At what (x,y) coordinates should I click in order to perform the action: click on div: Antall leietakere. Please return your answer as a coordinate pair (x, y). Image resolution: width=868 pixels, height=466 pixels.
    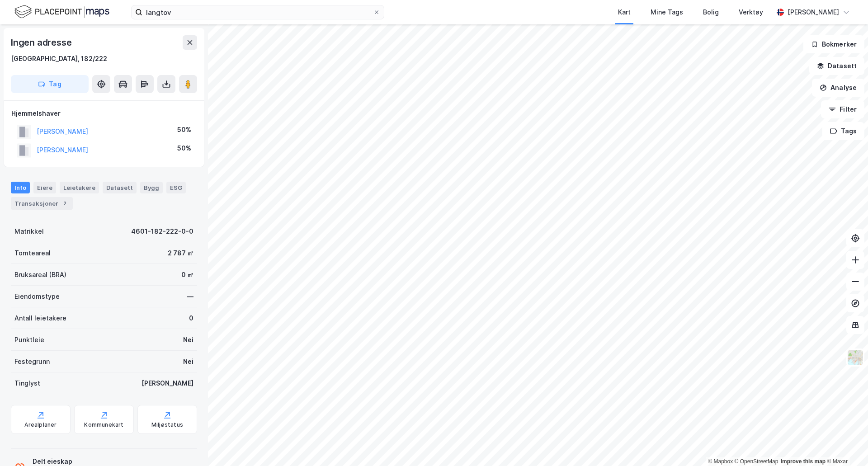
    Looking at the image, I should click on (40, 318).